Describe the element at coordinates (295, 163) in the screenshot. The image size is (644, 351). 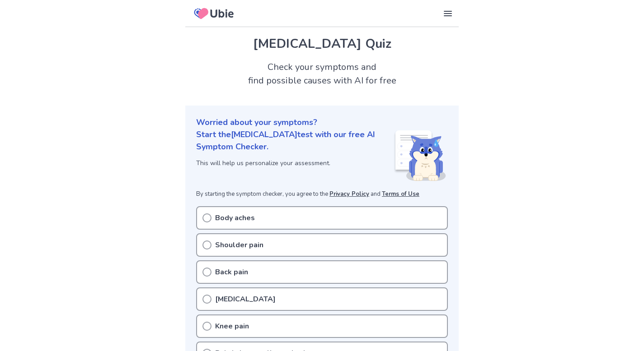
I see `p: This will help us personalize your assessment.` at that location.